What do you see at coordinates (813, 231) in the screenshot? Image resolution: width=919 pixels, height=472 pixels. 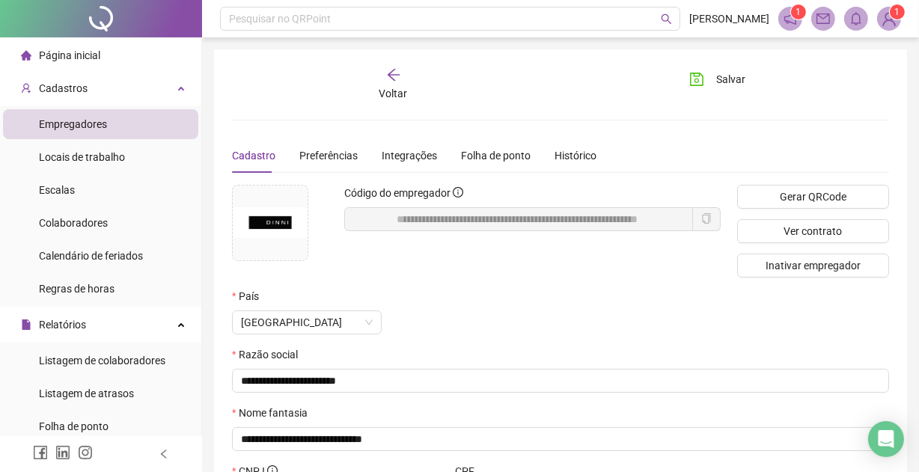 I see `button: Ver contrato` at bounding box center [813, 231].